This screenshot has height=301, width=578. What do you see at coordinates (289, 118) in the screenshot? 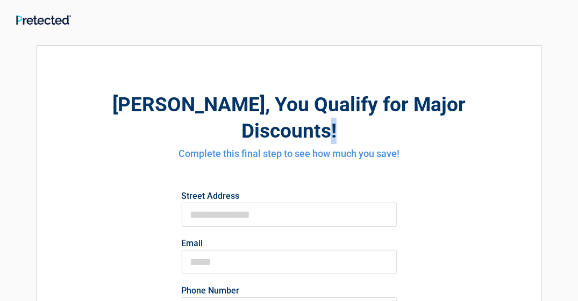
I see `h2: , You Qualify for Major Discounts!` at bounding box center [289, 118].